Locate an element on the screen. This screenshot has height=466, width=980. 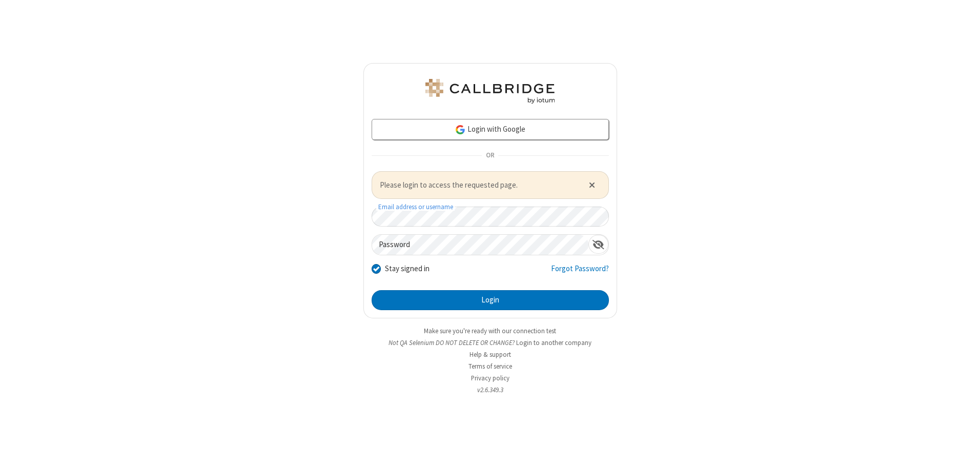
a: Forgot Password? is located at coordinates (580, 273).